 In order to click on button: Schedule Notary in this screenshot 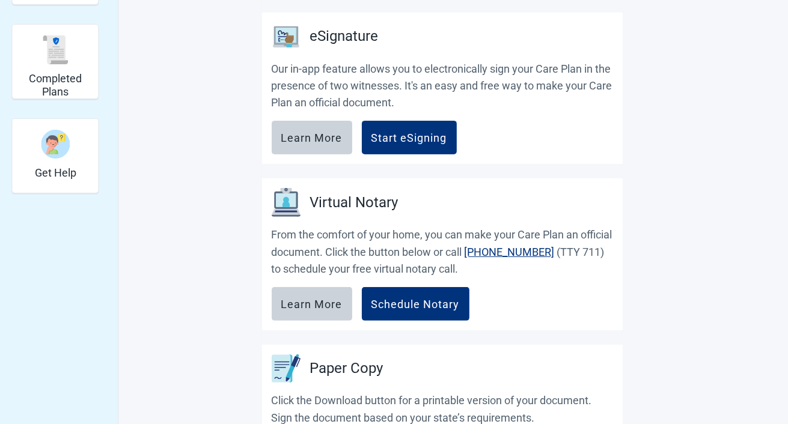, I will do `click(415, 304)`.